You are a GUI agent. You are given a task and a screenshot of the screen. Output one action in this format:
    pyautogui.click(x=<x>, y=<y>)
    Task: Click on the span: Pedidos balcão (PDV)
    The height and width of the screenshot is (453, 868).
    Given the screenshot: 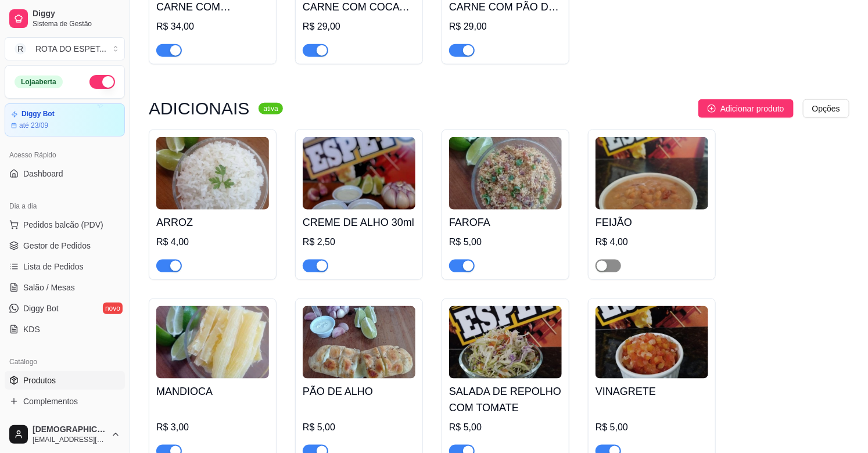 What is the action you would take?
    pyautogui.click(x=63, y=225)
    